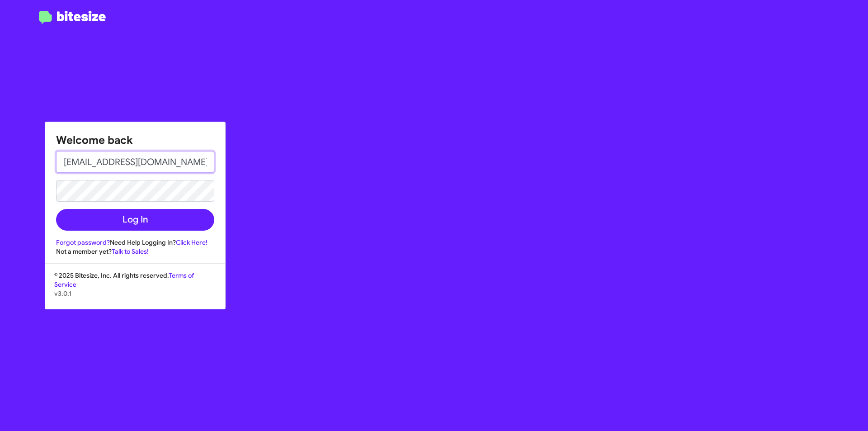 The width and height of the screenshot is (868, 431). Describe the element at coordinates (83, 242) in the screenshot. I see `a: Forgot password?` at that location.